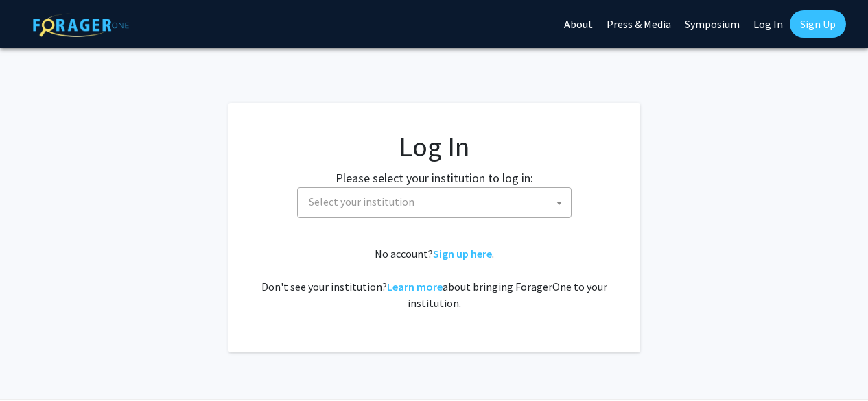 The image size is (868, 401). I want to click on a: Learn more about bringing ForagerOne to your institution, so click(414, 287).